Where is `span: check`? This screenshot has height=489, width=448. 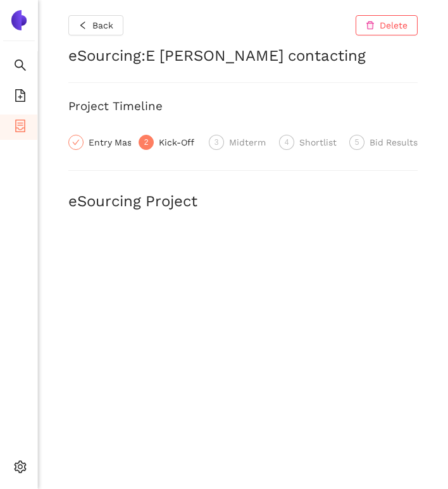 span: check is located at coordinates (76, 143).